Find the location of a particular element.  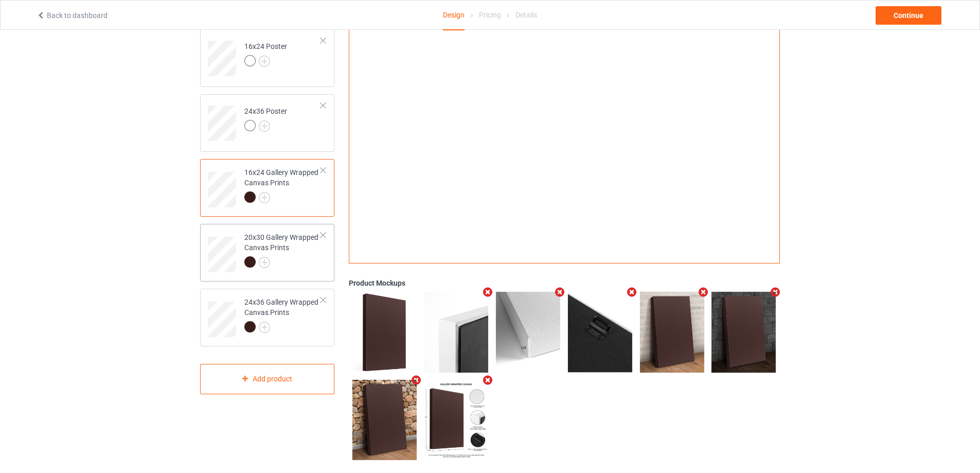

div: Continue is located at coordinates (908, 15).